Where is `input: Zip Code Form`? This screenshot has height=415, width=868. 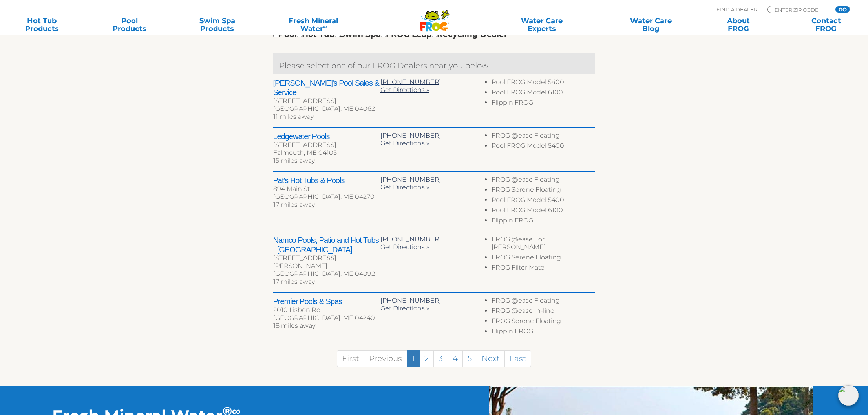
input: Zip Code Form is located at coordinates (800, 10).